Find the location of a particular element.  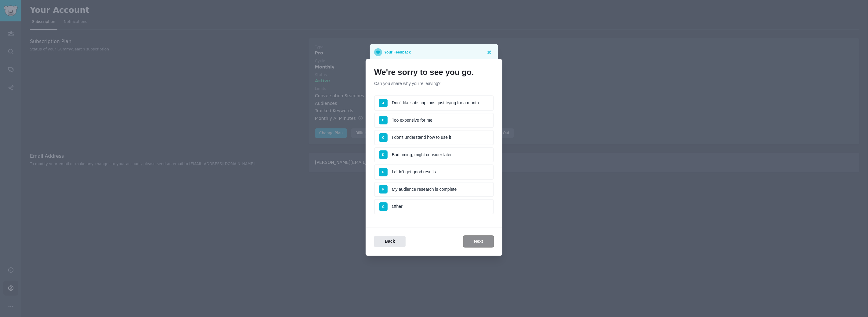

span: F is located at coordinates (383, 189).